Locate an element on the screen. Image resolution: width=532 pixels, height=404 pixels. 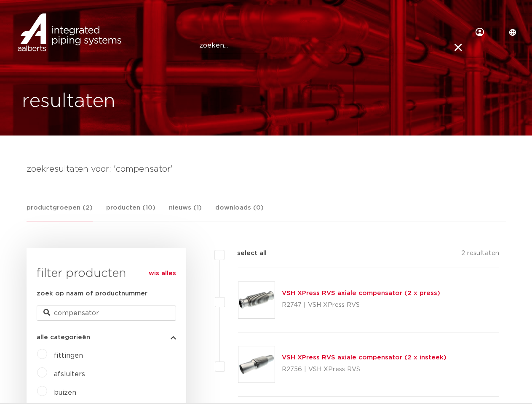
p: 2 resultaten is located at coordinates (480, 255).